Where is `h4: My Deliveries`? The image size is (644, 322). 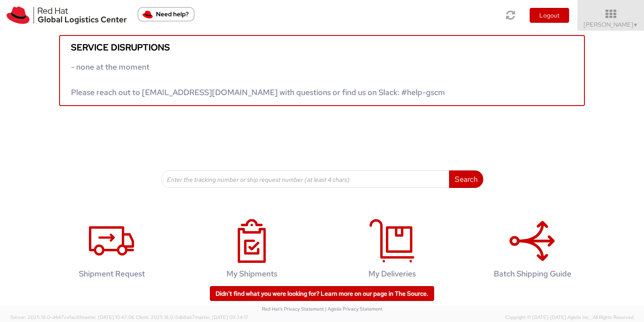
h4: My Deliveries is located at coordinates (392, 274).